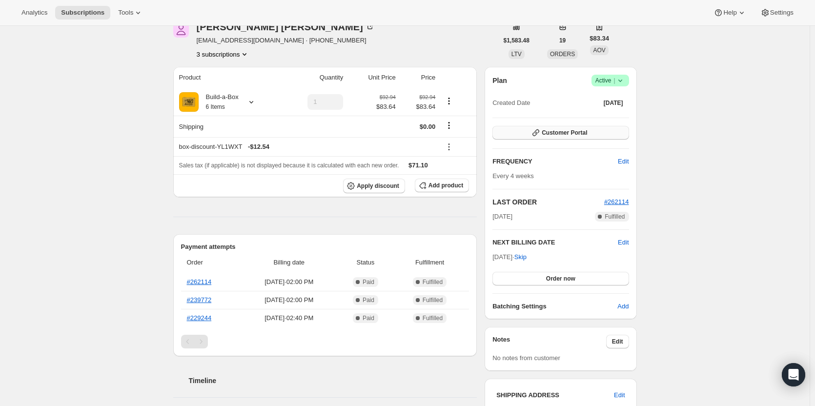  What do you see at coordinates (430, 263) in the screenshot?
I see `span: Fulfillment` at bounding box center [430, 263].